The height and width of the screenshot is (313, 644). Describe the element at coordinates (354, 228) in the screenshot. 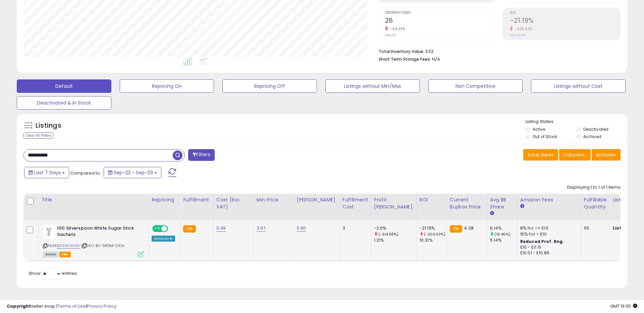

I see `div: 3` at that location.